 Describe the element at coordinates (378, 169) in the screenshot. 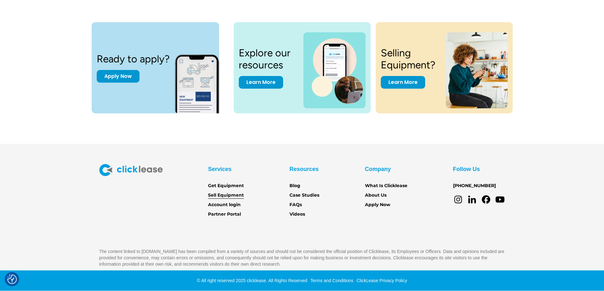

I see `div: Company` at that location.